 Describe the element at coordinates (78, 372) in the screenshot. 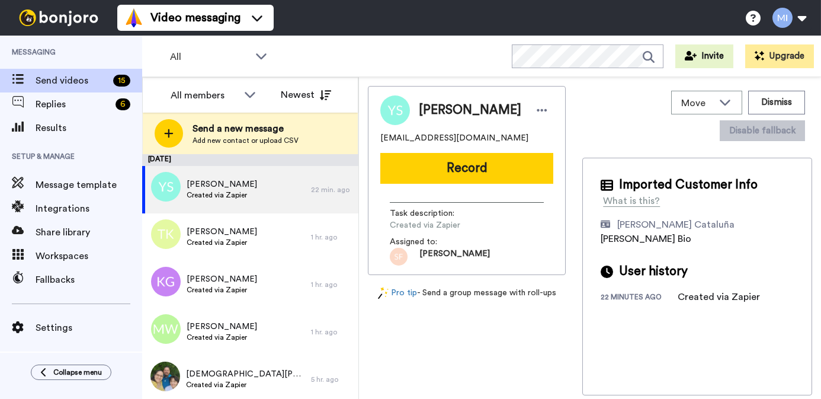

I see `span: Collapse menu` at that location.